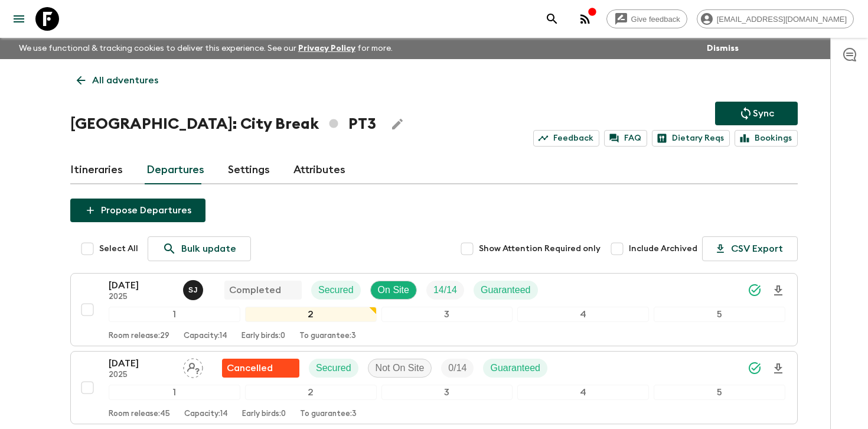  Describe the element at coordinates (199, 249) in the screenshot. I see `a: Bulk update` at that location.